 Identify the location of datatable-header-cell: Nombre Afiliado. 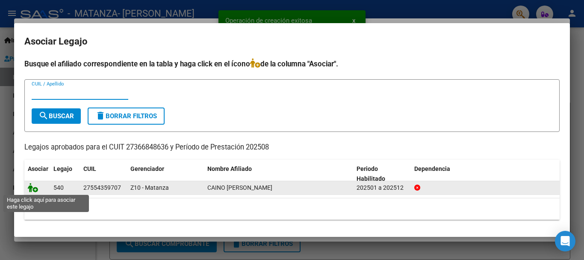
(279, 174).